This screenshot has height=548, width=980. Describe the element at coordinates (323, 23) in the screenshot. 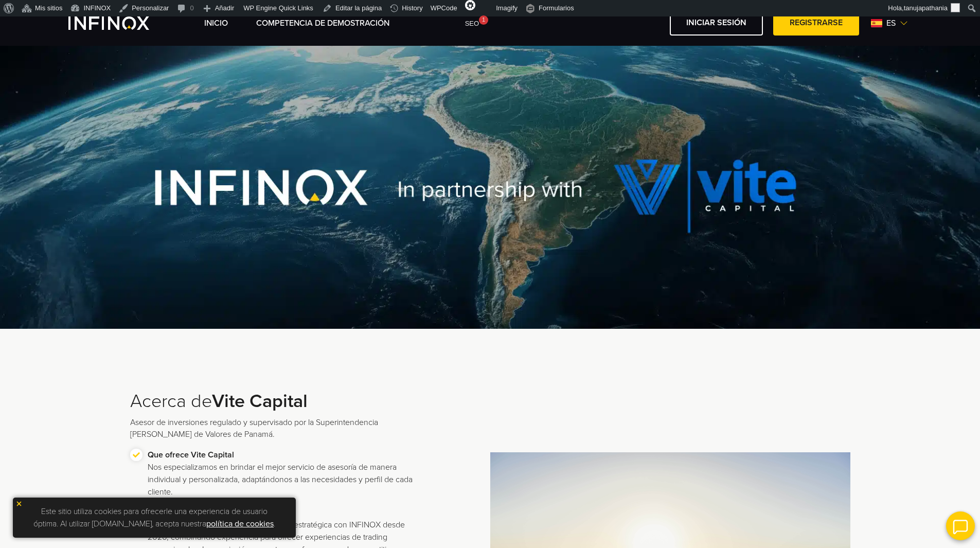

I see `a: Competencia de Demostración` at that location.